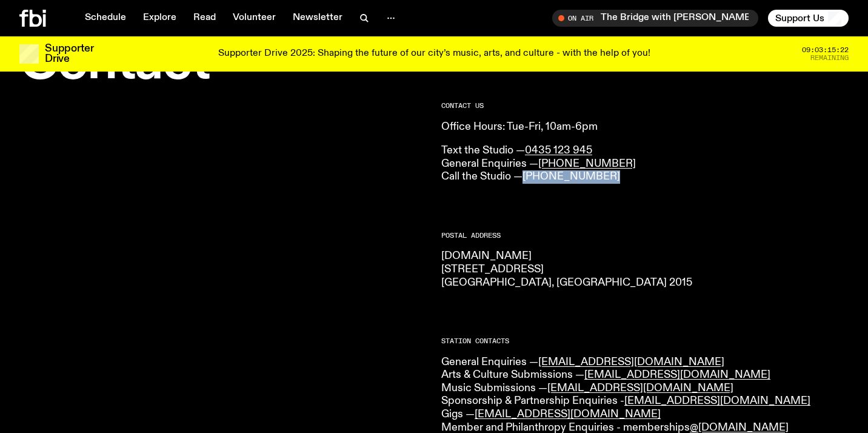  What do you see at coordinates (254, 18) in the screenshot?
I see `a: Volunteer` at bounding box center [254, 18].